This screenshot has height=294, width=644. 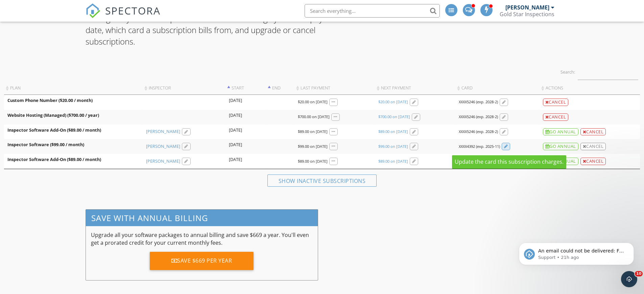 I want to click on div: Save $669 per year, so click(x=202, y=261).